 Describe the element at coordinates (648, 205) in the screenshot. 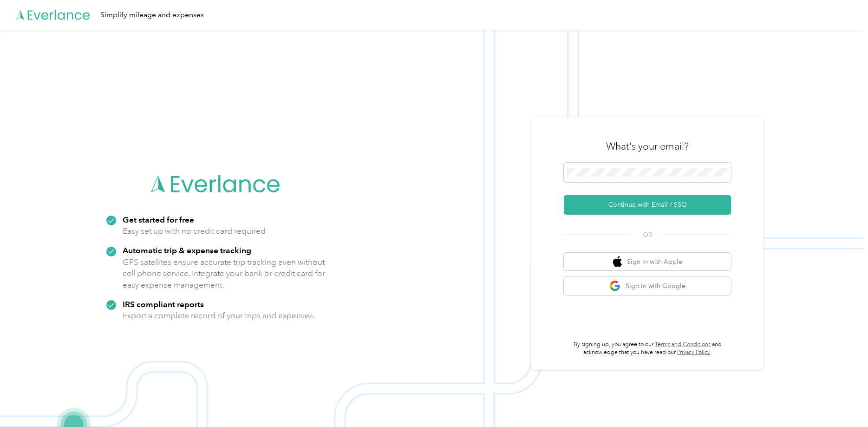

I see `button: Continue with Email / SSO` at that location.